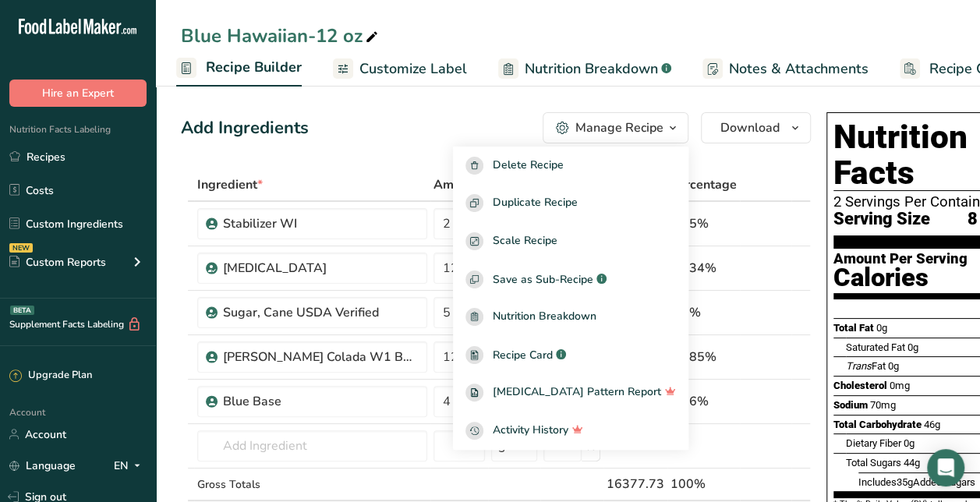 The image size is (980, 502). Describe the element at coordinates (543, 279) in the screenshot. I see `span: Save as Sub-Recipe` at that location.